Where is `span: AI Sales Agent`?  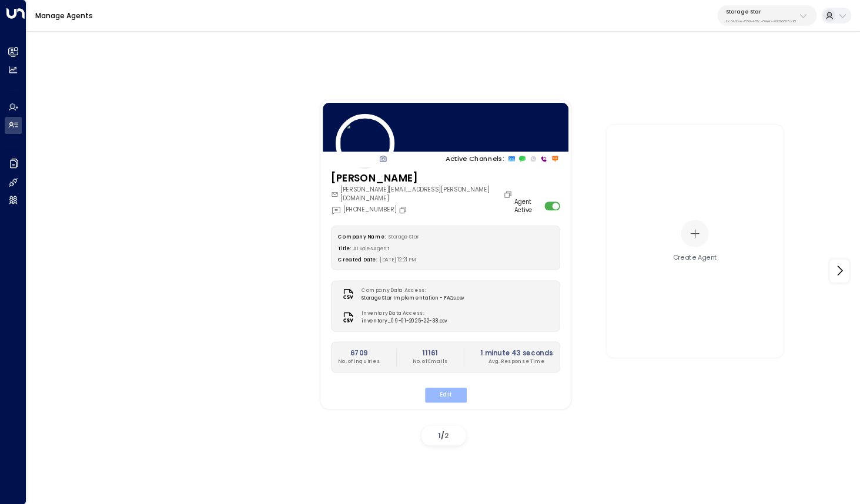 span: AI Sales Agent is located at coordinates (371, 247).